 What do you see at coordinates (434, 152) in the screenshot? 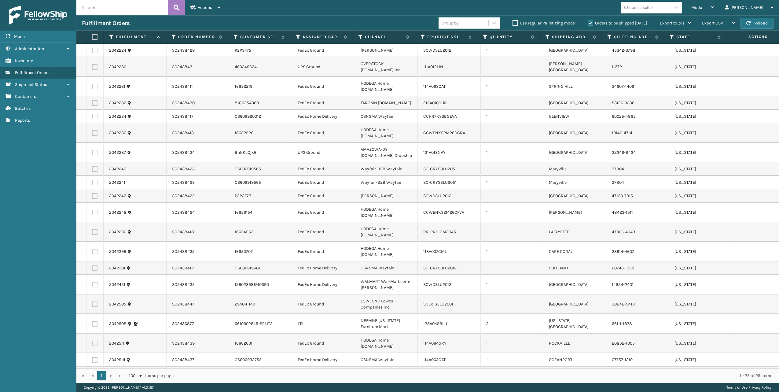
I see `a: 131A013NVY` at bounding box center [434, 152].